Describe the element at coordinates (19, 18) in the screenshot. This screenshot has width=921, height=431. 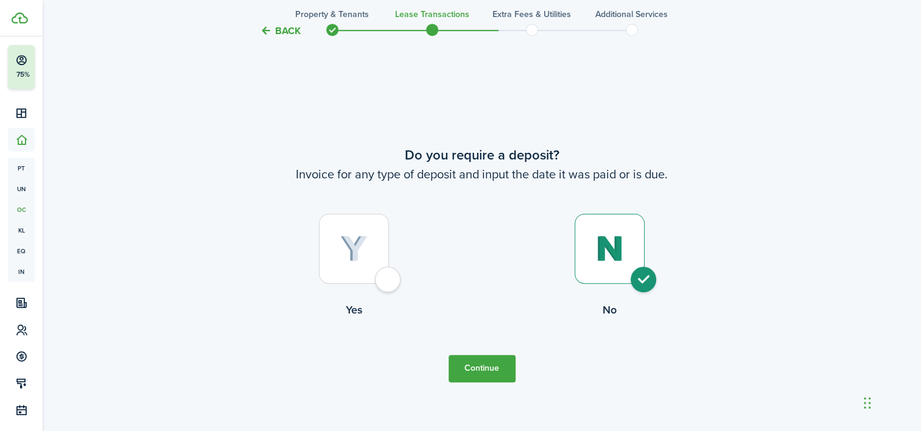
I see `img: TenantCloud` at that location.